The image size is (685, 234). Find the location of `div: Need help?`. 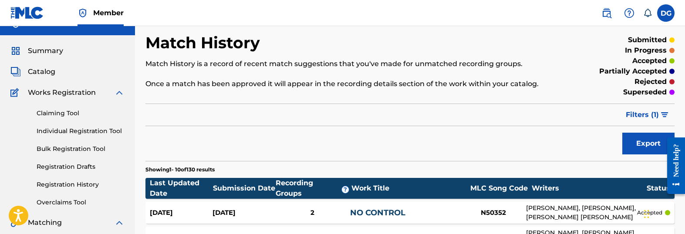

div: Need help? is located at coordinates (15, 30).